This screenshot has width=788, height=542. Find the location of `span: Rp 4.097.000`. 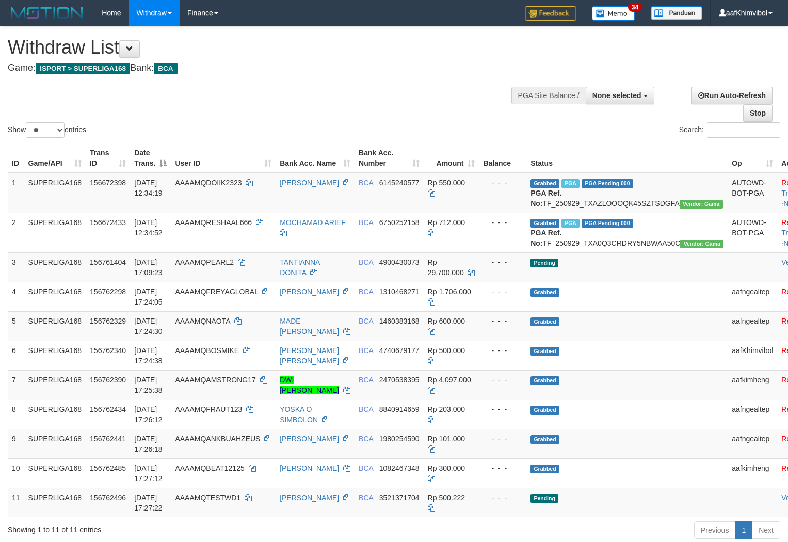

span: Rp 4.097.000 is located at coordinates (450, 380).